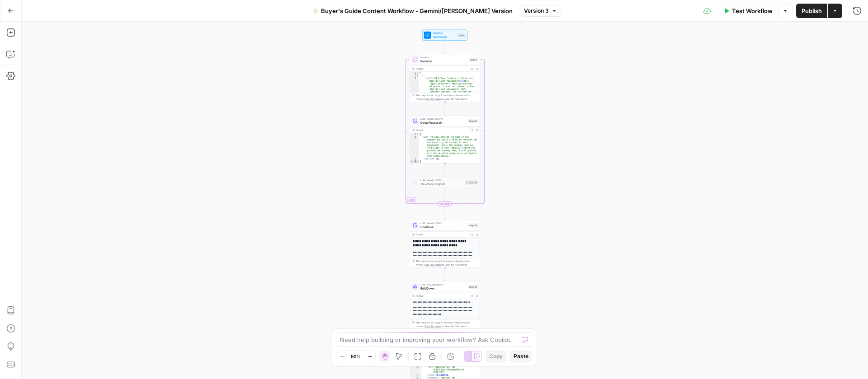  Describe the element at coordinates (445, 275) in the screenshot. I see `g: Edge from step_14 to step_19` at that location.